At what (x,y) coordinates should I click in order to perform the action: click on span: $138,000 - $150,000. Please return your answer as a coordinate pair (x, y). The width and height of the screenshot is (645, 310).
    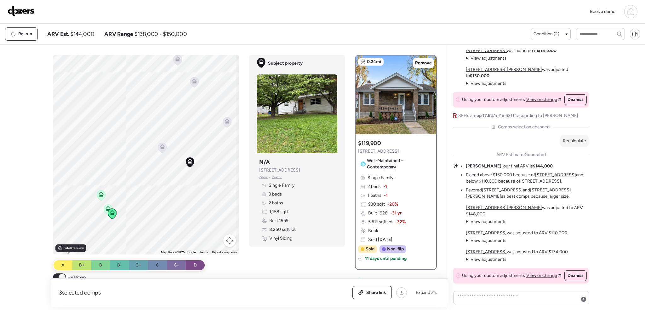
    Looking at the image, I should click on (161, 34).